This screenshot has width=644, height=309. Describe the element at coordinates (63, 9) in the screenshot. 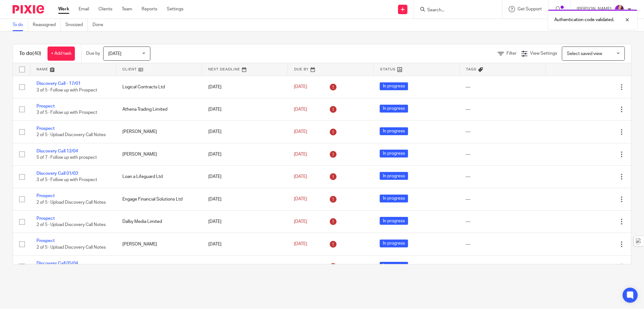

I see `a: Work` at that location.